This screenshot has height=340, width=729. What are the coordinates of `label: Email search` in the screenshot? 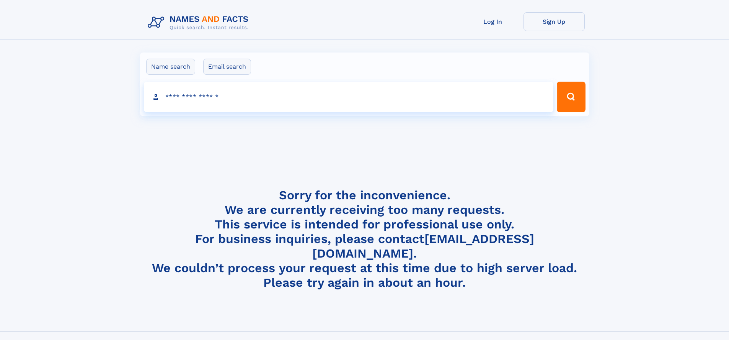 It's located at (227, 67).